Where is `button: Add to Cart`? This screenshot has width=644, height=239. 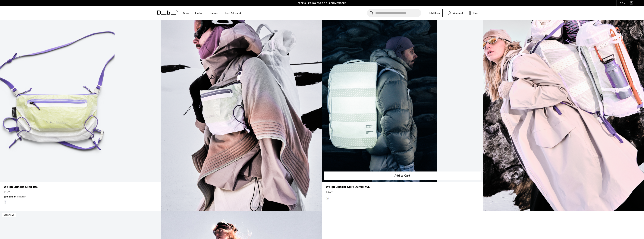 button: Add to Cart is located at coordinates (402, 176).